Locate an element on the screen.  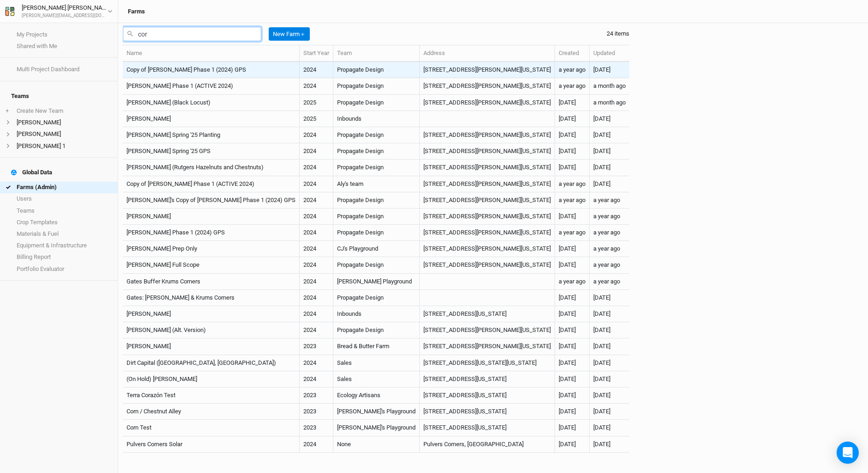
span: Feb 10, 2025 3:25 PM is located at coordinates (567, 166).